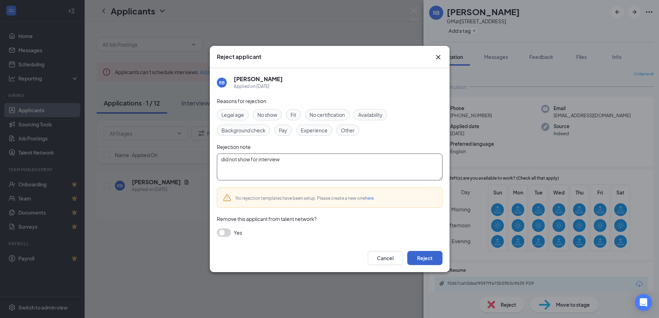 The width and height of the screenshot is (659, 318). What do you see at coordinates (239, 57) in the screenshot?
I see `h3: Reject applicant` at bounding box center [239, 57].